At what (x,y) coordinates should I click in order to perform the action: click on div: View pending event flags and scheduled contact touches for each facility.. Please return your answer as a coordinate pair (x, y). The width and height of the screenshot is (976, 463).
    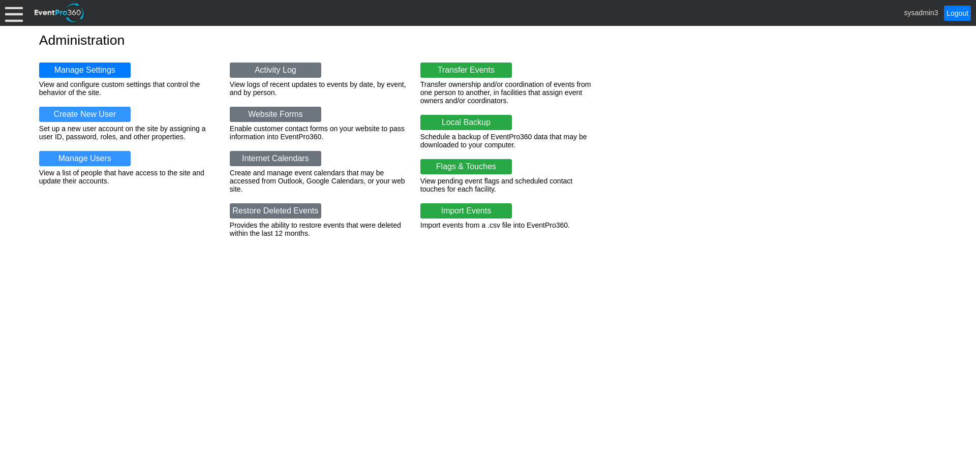
    Looking at the image, I should click on (510, 185).